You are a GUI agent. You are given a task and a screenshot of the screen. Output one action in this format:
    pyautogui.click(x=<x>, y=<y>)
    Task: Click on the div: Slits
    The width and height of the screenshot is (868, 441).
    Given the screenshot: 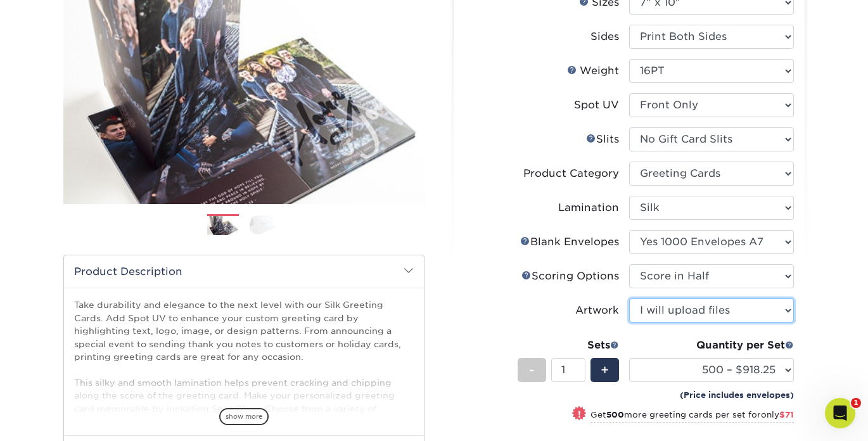 What is the action you would take?
    pyautogui.click(x=602, y=139)
    